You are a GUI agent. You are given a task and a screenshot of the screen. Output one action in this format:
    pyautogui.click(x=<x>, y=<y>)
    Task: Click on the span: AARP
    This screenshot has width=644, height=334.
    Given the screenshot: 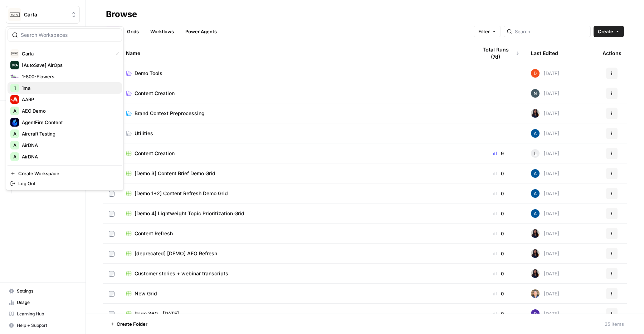 What is the action you would take?
    pyautogui.click(x=69, y=100)
    